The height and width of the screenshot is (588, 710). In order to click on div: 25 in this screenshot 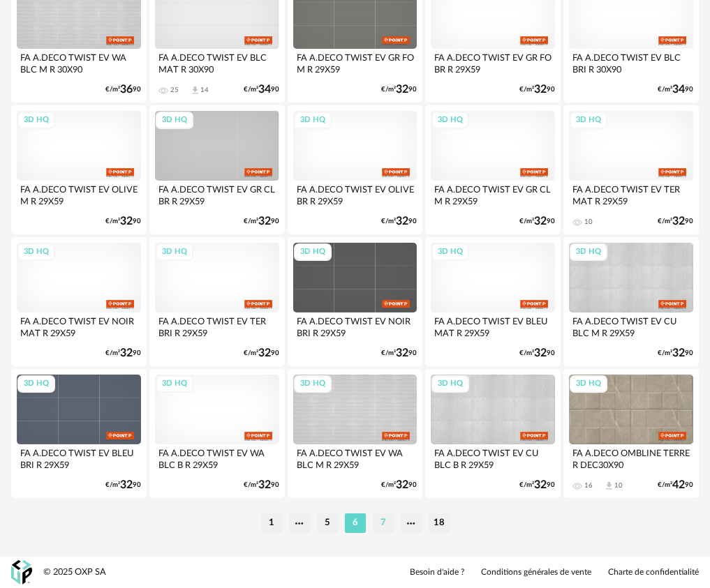, I will do `click(175, 90)`.